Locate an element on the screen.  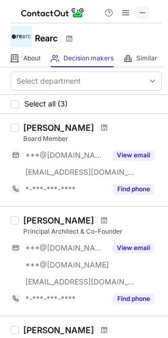
span: Select all (3) is located at coordinates (46, 104).